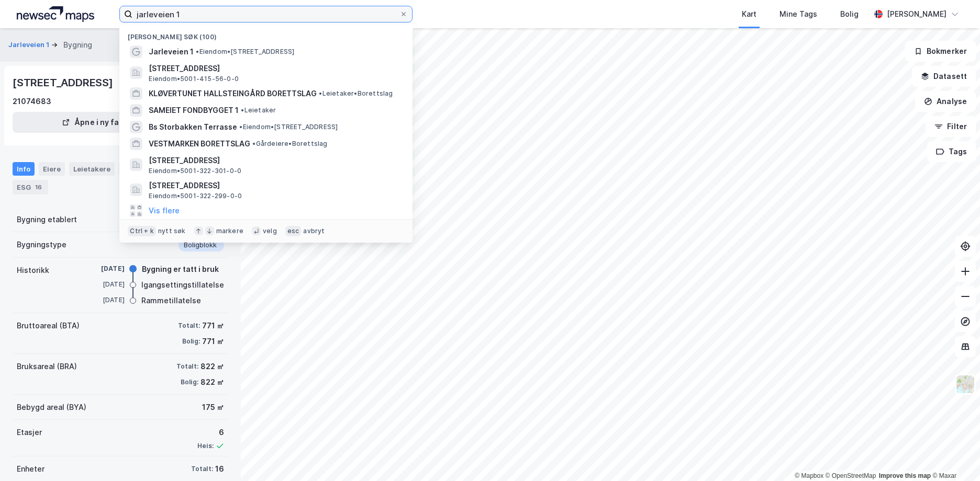 The width and height of the screenshot is (980, 481). I want to click on span: Eiendom • 5001-322-301-0-0, so click(195, 171).